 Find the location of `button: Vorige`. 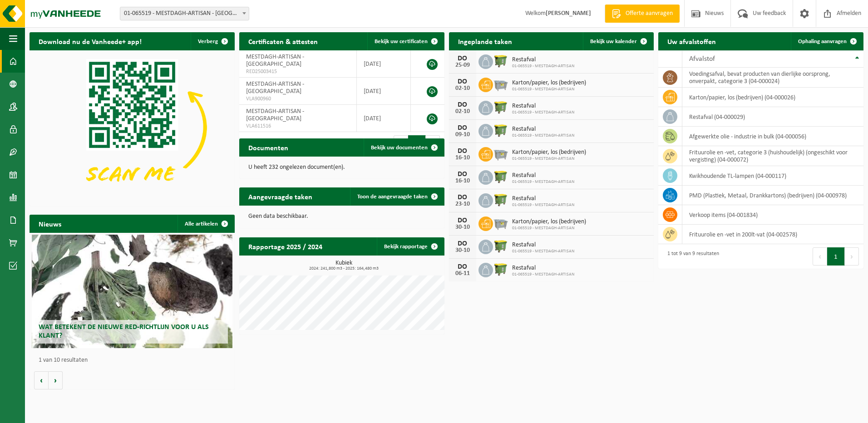

button: Vorige is located at coordinates (41, 380).